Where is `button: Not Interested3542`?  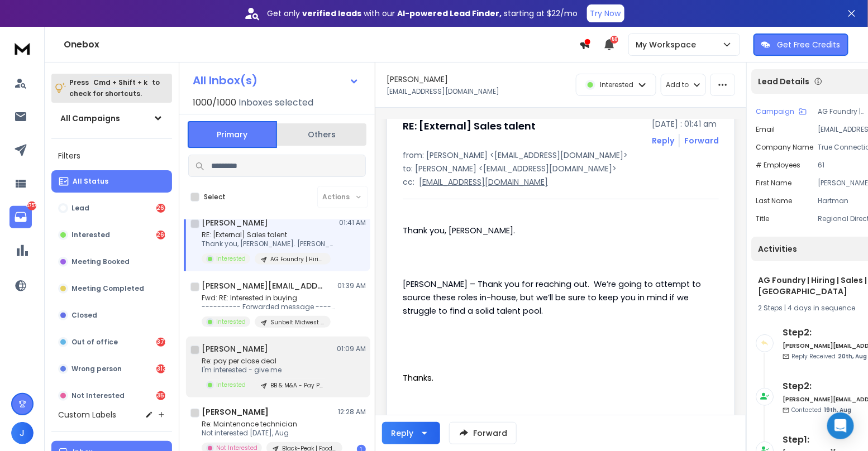
button: Not Interested3542 is located at coordinates (112, 396).